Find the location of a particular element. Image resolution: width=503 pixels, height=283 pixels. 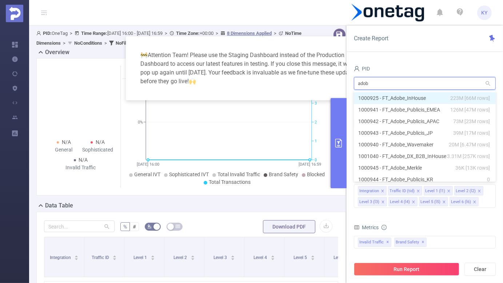

span: 223M [66M rows] is located at coordinates (470, 98).